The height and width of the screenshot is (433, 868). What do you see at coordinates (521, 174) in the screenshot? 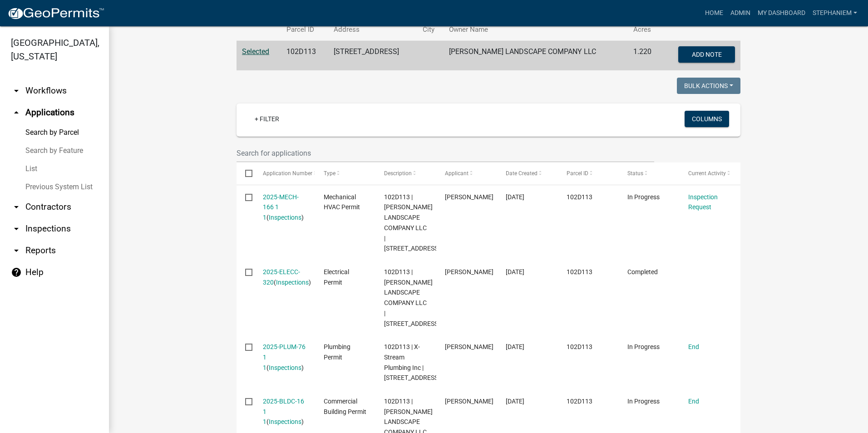
I see `span: Date Created` at bounding box center [521, 174].